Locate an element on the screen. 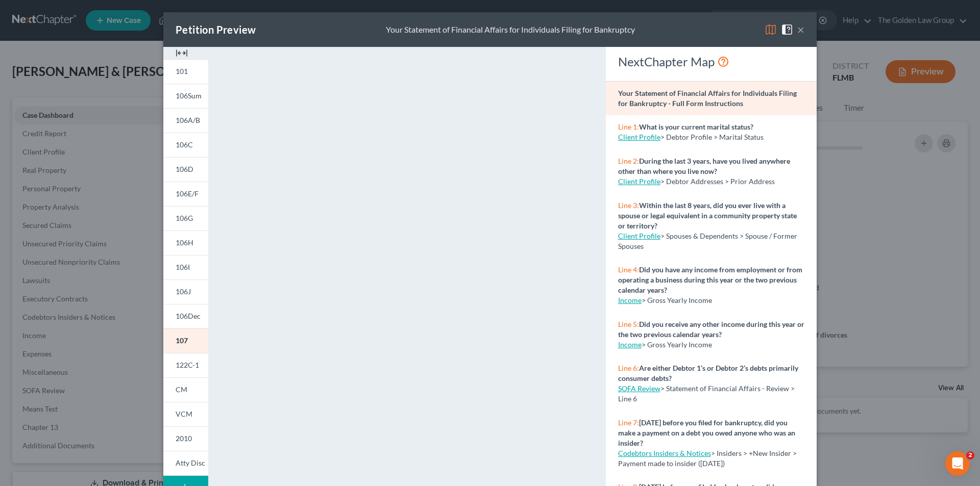 This screenshot has height=486, width=980. span: > Debtor Addresses > Prior Address is located at coordinates (718, 181).